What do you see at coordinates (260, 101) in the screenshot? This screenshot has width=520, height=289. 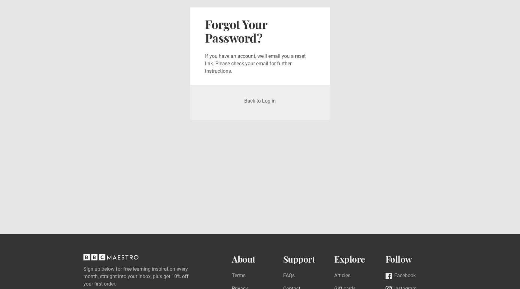 I see `a: Back to Log in` at bounding box center [260, 101].